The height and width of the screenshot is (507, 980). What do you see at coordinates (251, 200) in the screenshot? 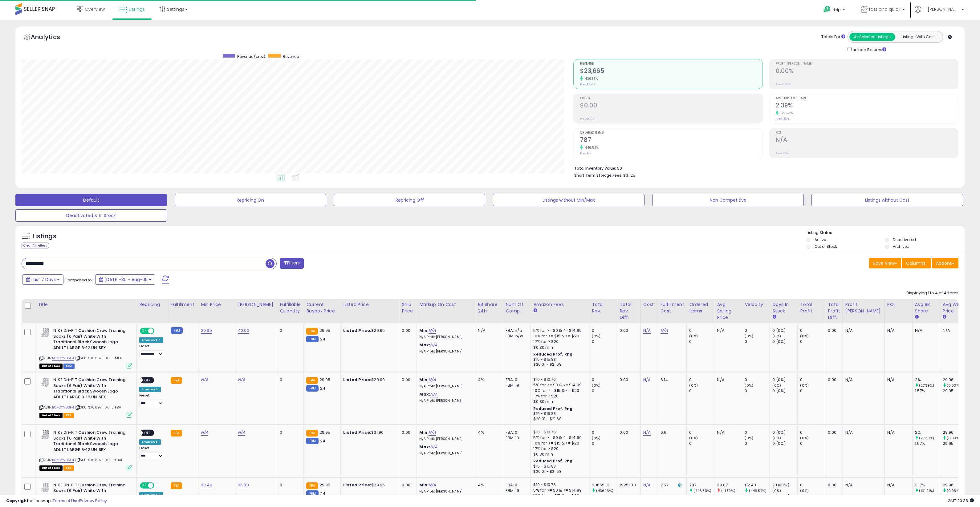
I see `button: Repricing On` at bounding box center [251, 200].